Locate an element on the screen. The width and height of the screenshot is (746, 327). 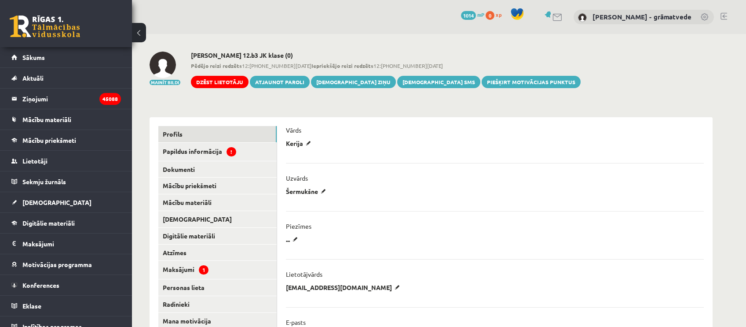
legend: Maksājumi is located at coordinates (72, 243).